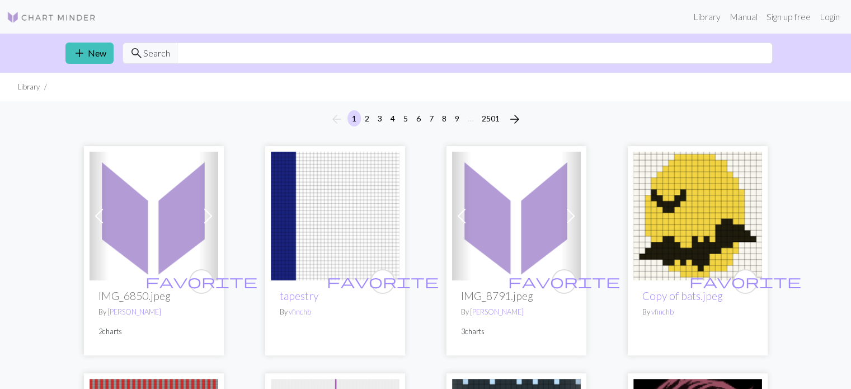  I want to click on img: bats.jpeg, so click(698, 216).